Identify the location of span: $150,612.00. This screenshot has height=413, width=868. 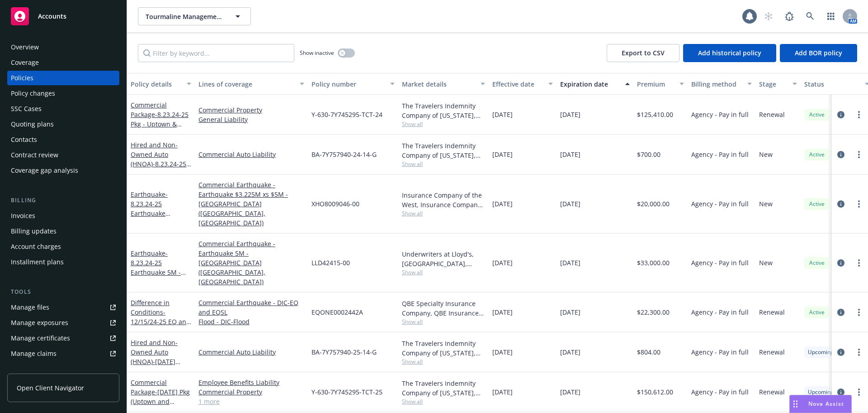
(655, 391).